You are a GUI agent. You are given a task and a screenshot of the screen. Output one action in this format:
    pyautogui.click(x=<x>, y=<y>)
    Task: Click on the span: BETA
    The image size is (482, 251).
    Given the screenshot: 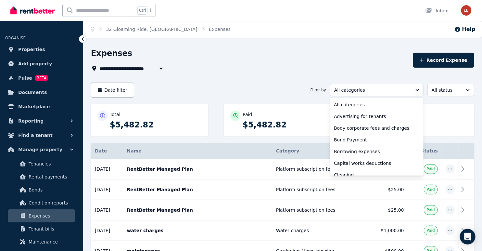 What is the action you would take?
    pyautogui.click(x=42, y=78)
    